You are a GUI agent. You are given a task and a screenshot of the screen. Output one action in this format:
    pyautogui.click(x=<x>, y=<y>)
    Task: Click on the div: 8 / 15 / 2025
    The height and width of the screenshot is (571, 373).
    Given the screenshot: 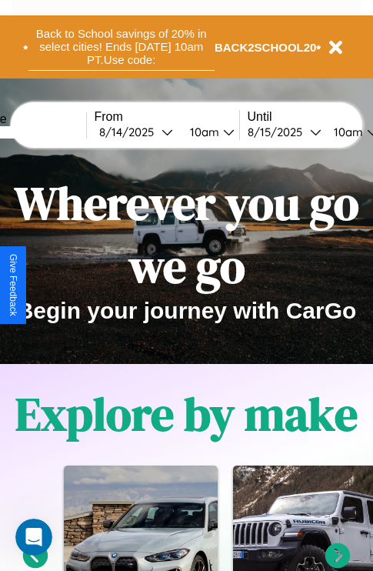 What is the action you would take?
    pyautogui.click(x=279, y=132)
    